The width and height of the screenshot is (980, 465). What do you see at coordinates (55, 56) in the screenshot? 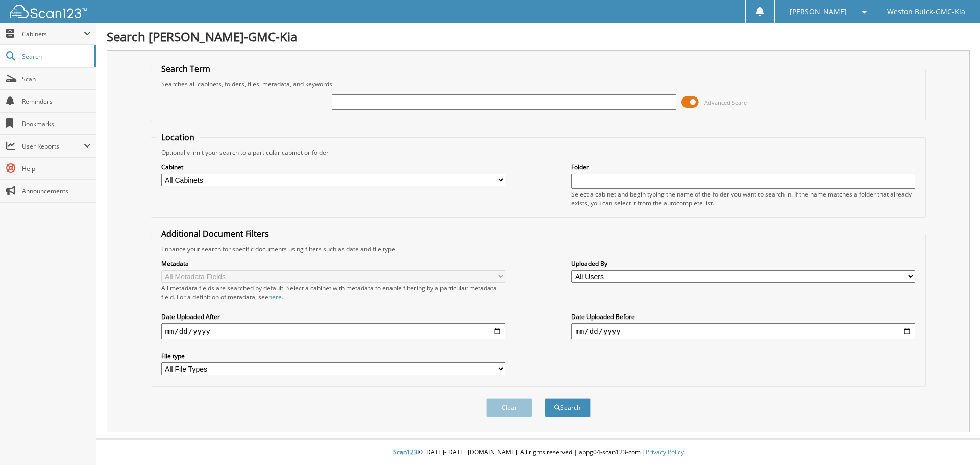
I see `span: Search` at bounding box center [55, 56].